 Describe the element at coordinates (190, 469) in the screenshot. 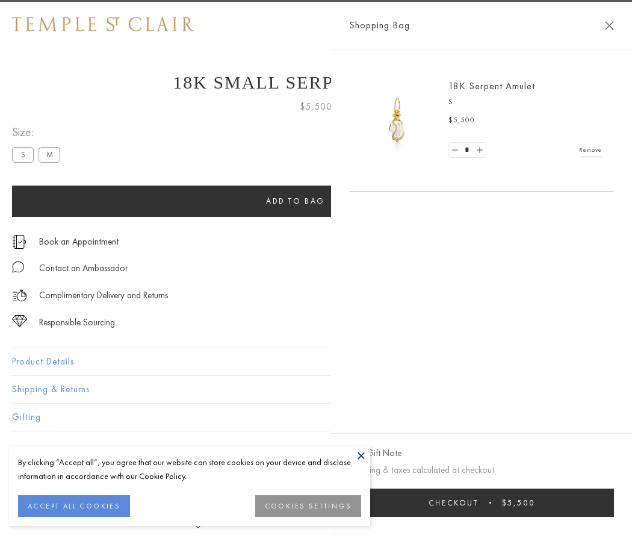

I see `div: By clicking “Accept all”, you agree that our website can store cookies on your device and disclos...` at that location.